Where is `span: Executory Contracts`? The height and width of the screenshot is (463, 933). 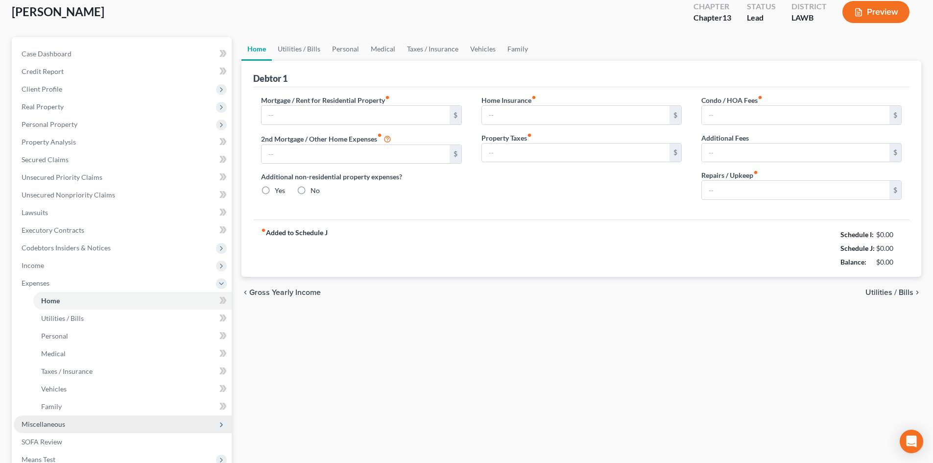
span: Executory Contracts is located at coordinates (53, 230).